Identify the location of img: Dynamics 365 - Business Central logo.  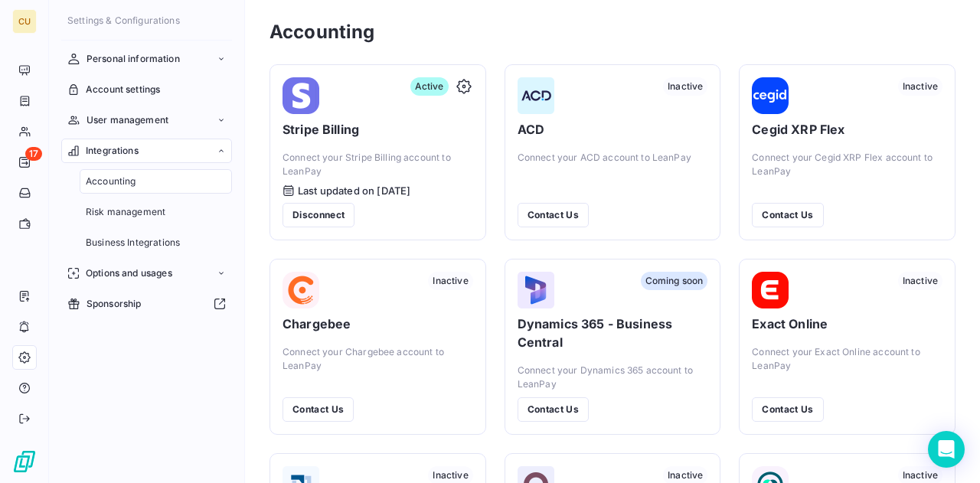
(536, 290).